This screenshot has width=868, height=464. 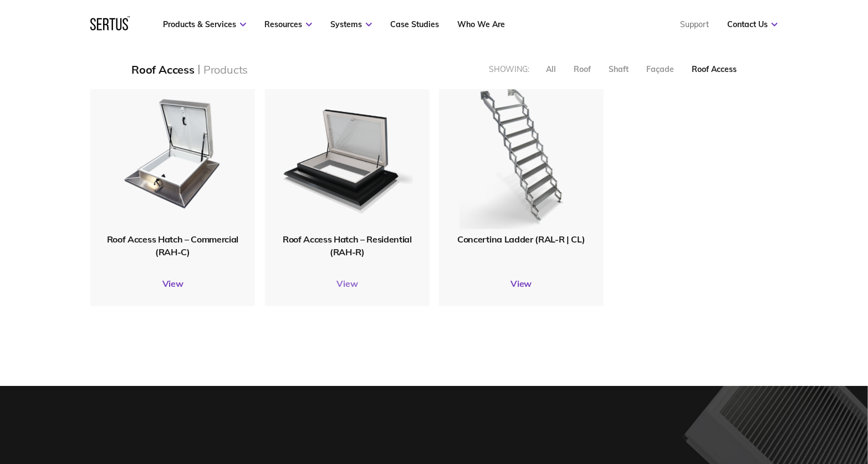 What do you see at coordinates (752, 24) in the screenshot?
I see `a: Contact Us` at bounding box center [752, 24].